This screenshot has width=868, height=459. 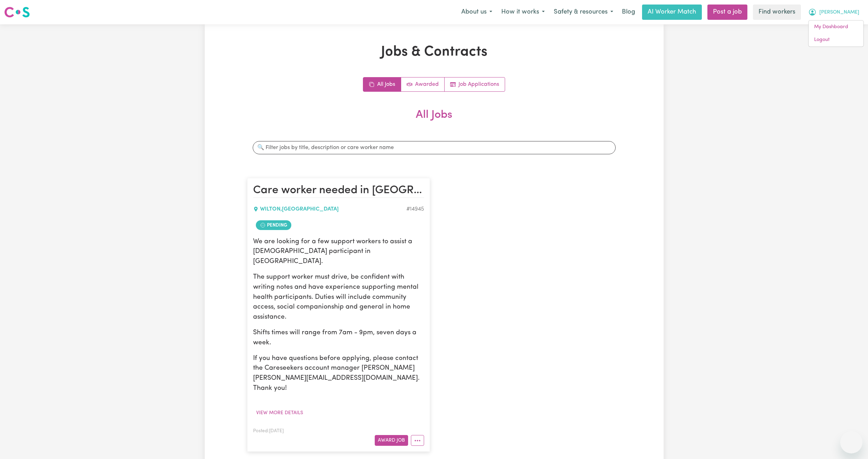 I want to click on h1: Jobs & Contracts, so click(x=434, y=52).